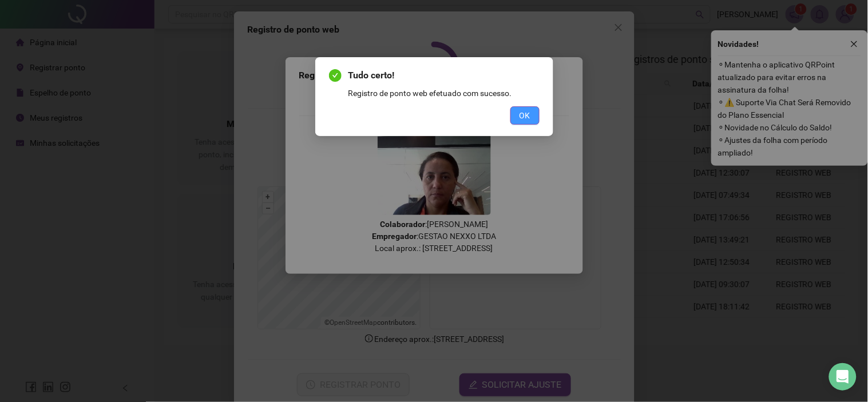 The width and height of the screenshot is (868, 402). What do you see at coordinates (525, 115) in the screenshot?
I see `span: OK` at bounding box center [525, 115].